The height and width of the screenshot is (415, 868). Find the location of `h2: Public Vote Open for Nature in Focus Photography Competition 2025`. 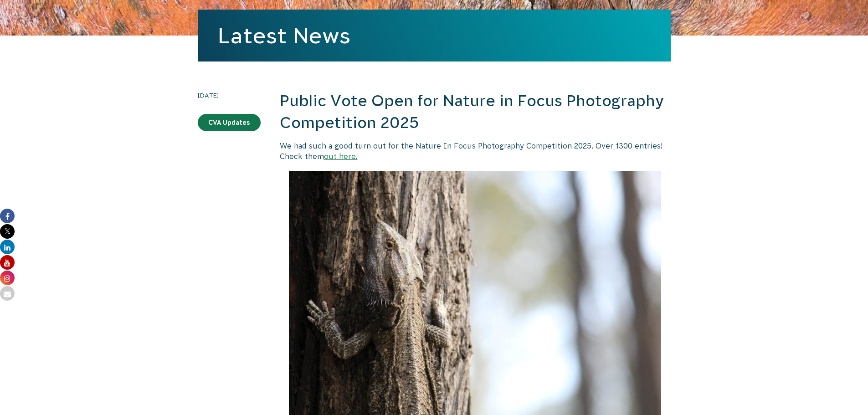

h2: Public Vote Open for Nature in Focus Photography Competition 2025 is located at coordinates (475, 111).